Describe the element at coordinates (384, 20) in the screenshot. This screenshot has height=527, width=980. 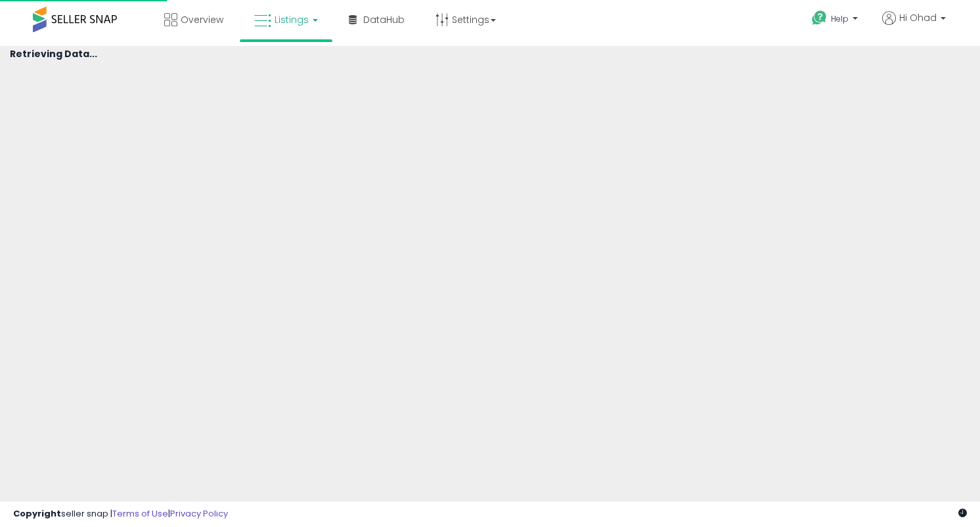
I see `span: DataHub` at that location.